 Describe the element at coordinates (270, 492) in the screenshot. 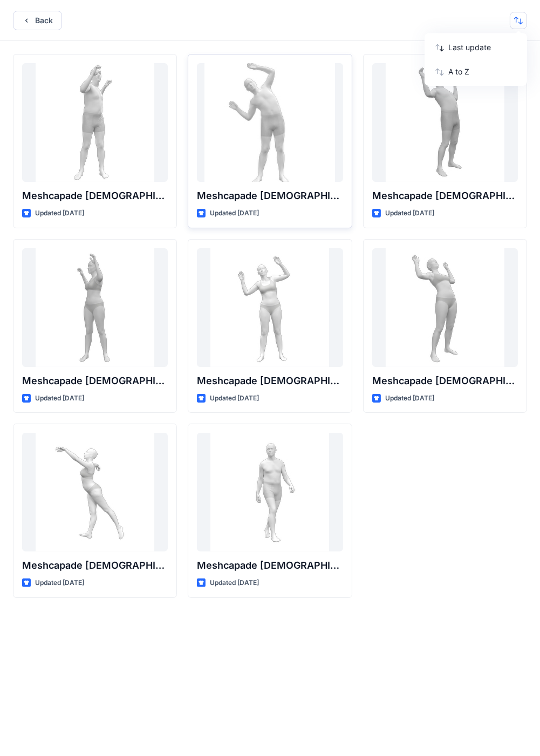

I see `a: Meshcapade Male Runway` at that location.